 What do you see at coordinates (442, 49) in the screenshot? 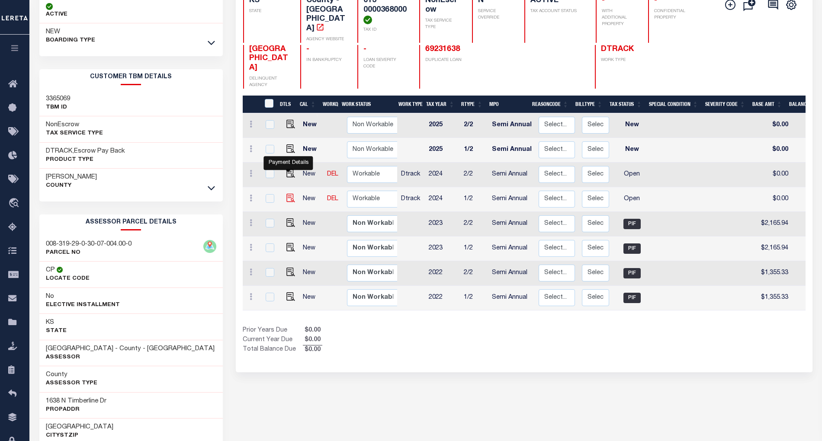
I see `a: 69231638` at bounding box center [442, 49].